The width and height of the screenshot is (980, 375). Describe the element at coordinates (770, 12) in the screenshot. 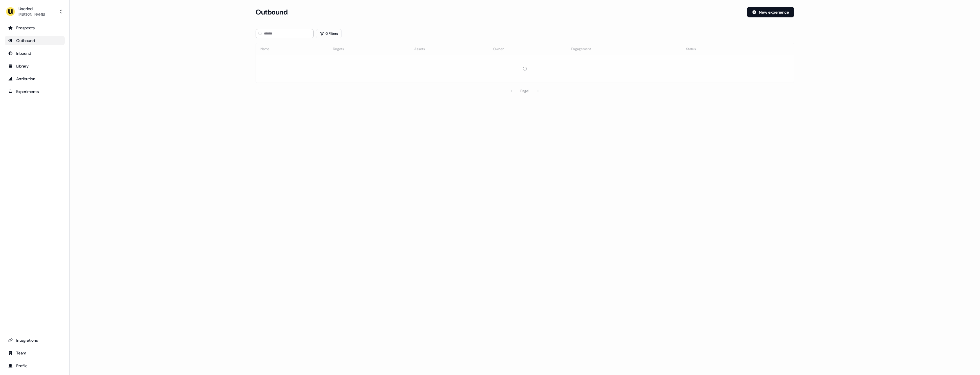

I see `a: New experience` at that location.